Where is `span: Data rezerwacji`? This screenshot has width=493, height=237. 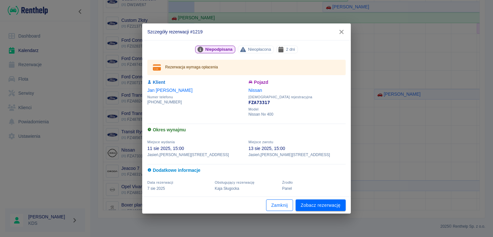
span: Data rezerwacji is located at coordinates (160, 182).